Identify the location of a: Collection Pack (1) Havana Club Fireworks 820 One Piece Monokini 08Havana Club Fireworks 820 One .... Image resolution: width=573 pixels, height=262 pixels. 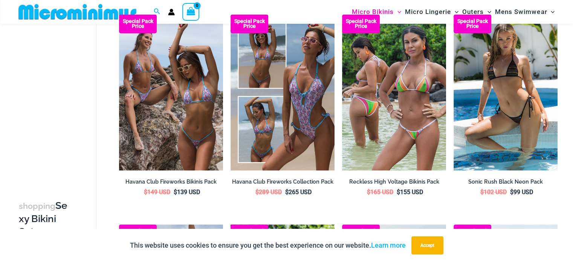
(282, 92).